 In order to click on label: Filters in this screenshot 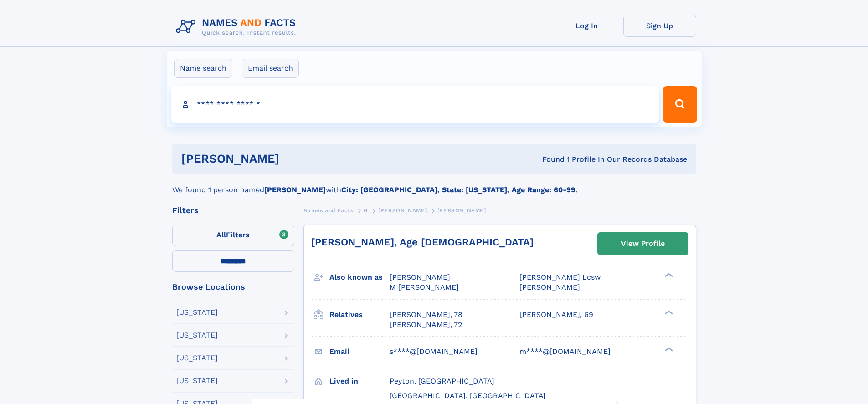, I will do `click(233, 235)`.